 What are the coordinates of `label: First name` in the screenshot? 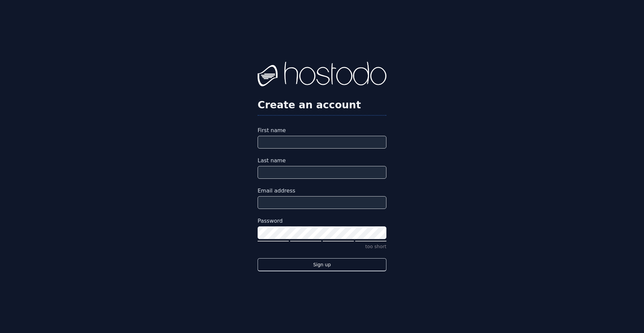 It's located at (322, 130).